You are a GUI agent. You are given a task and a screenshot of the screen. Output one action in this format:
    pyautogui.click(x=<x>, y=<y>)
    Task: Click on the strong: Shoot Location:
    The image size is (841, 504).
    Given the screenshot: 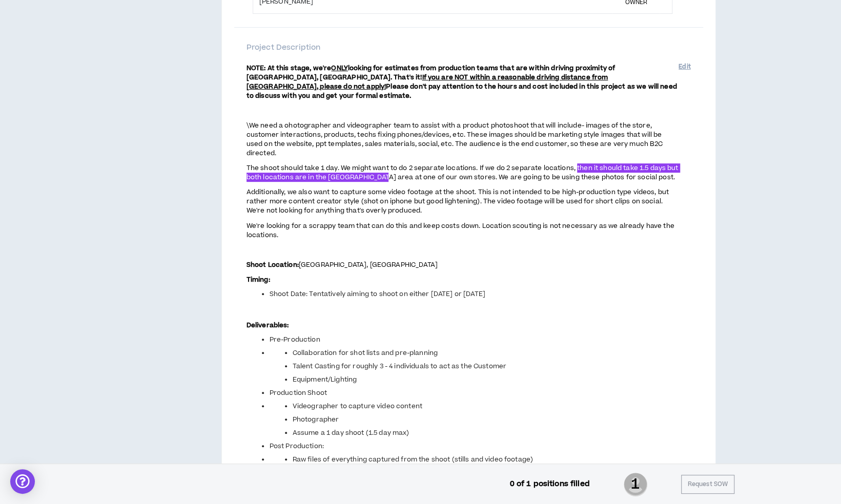 What is the action you would take?
    pyautogui.click(x=273, y=265)
    